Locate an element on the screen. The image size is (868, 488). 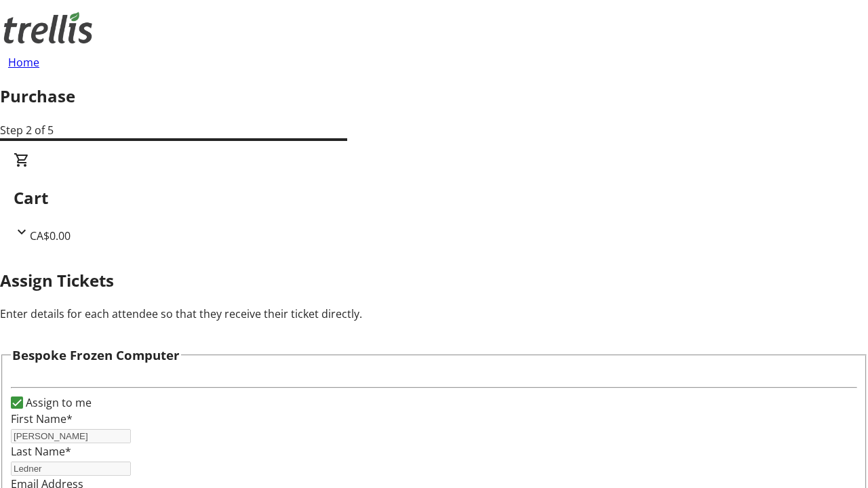
label: First Name* is located at coordinates (42, 419).